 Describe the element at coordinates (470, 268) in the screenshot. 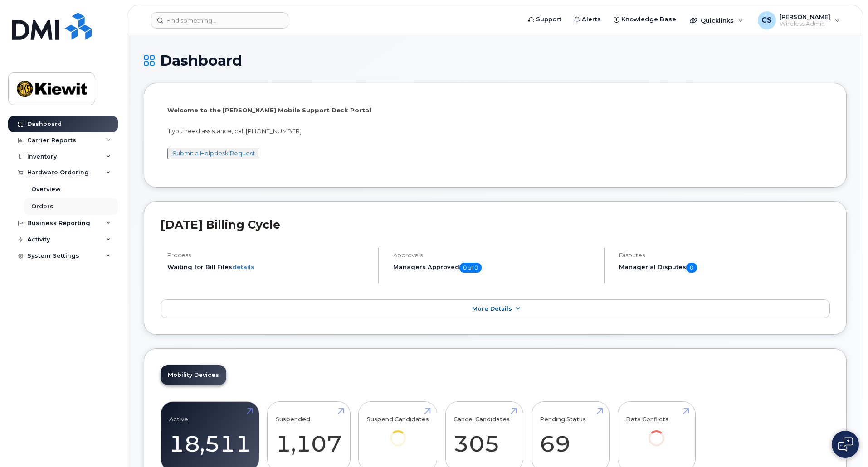

I see `span: 0 of 0` at that location.